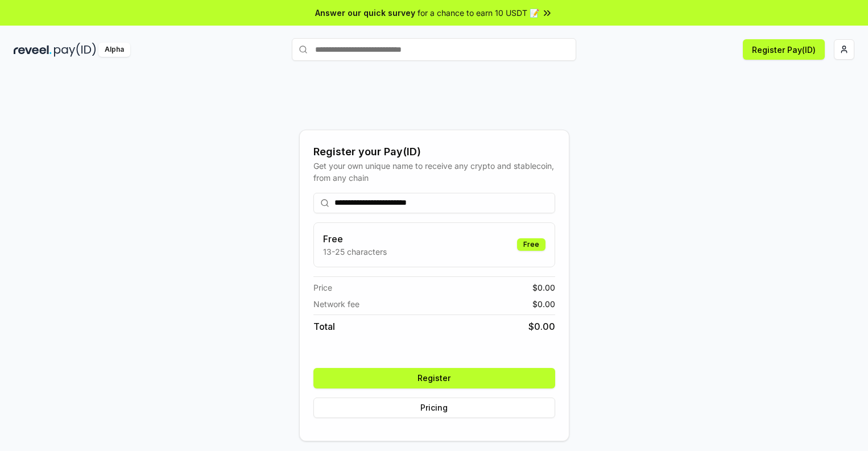 The height and width of the screenshot is (451, 868). Describe the element at coordinates (478, 12) in the screenshot. I see `span: for a chance to earn 10 USDT 📝` at that location.